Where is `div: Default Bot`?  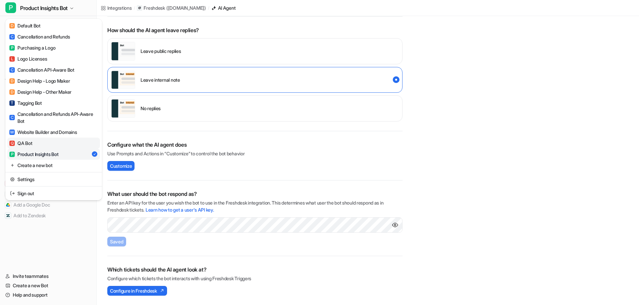 div: Default Bot is located at coordinates (25, 26).